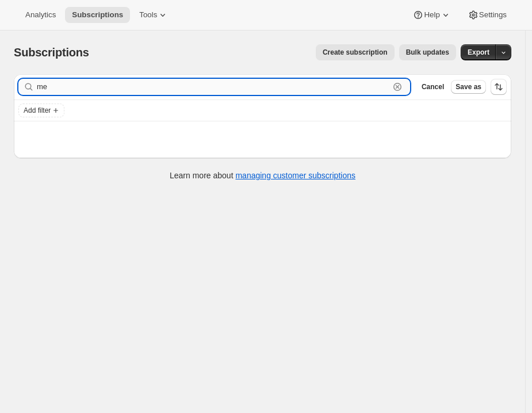  Describe the element at coordinates (432, 87) in the screenshot. I see `span: Cancel` at that location.